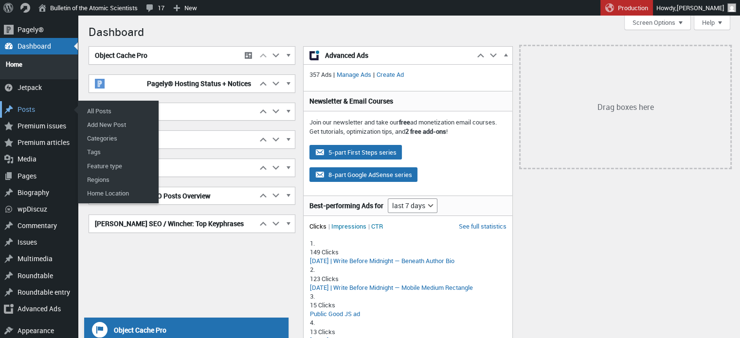 The width and height of the screenshot is (740, 338). Describe the element at coordinates (408, 243) in the screenshot. I see `div: 1.` at that location.